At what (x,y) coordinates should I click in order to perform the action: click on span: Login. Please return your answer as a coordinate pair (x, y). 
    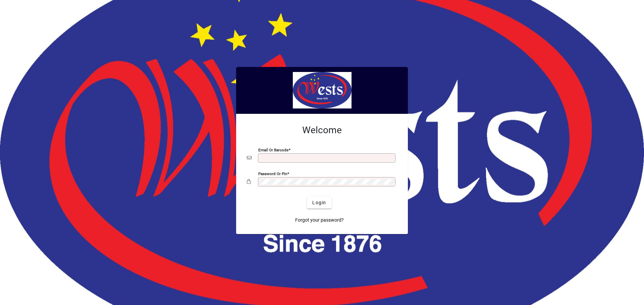
    Looking at the image, I should click on (318, 203).